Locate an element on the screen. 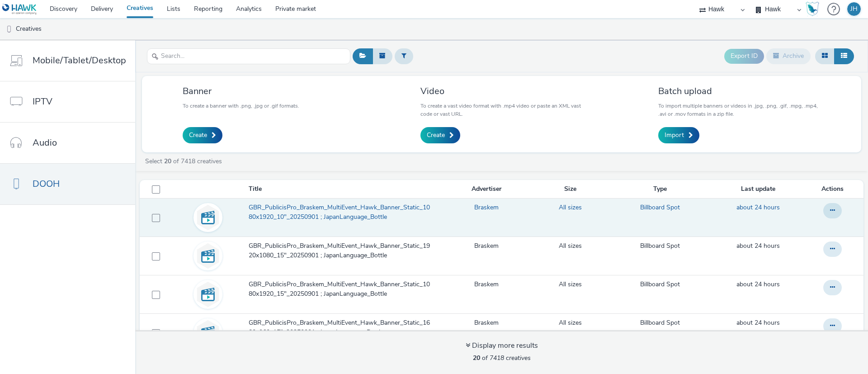 The image size is (868, 374). button: Export ID is located at coordinates (744, 56).